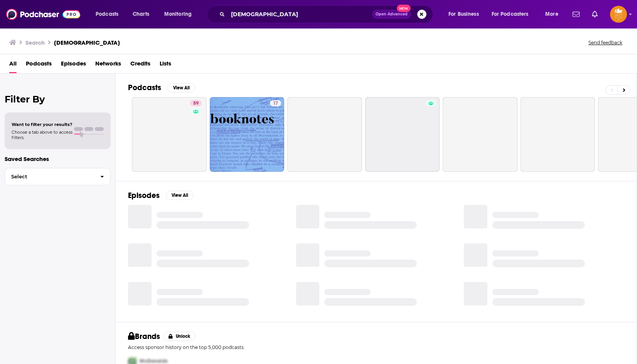  What do you see at coordinates (552, 14) in the screenshot?
I see `span: More` at bounding box center [552, 14].